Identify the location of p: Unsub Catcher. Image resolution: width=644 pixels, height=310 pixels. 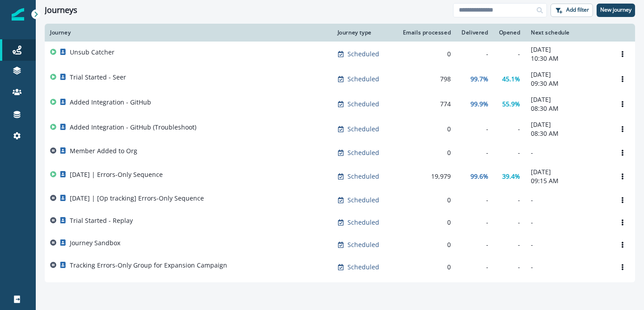
(92, 53).